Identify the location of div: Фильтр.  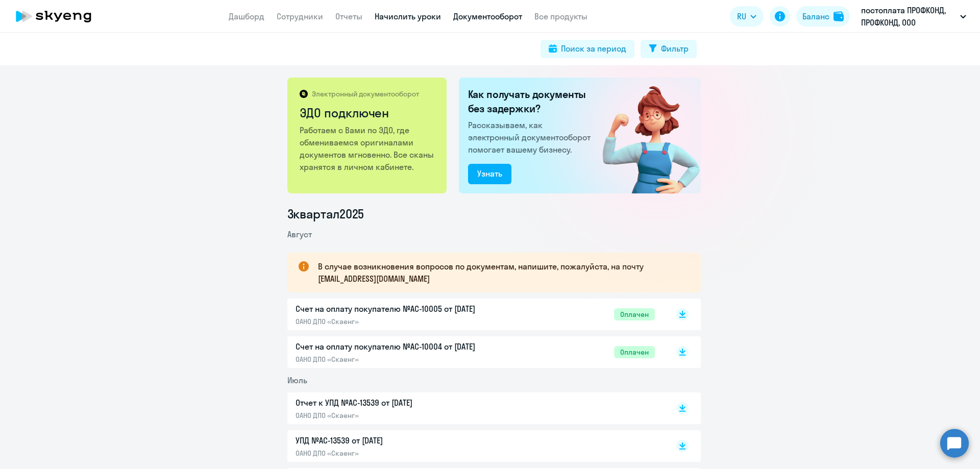
(675, 48).